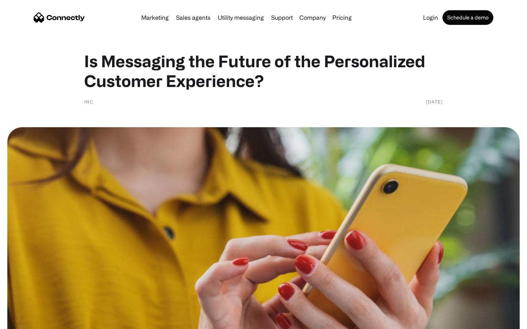  What do you see at coordinates (342, 18) in the screenshot?
I see `a: Pricing` at bounding box center [342, 18].